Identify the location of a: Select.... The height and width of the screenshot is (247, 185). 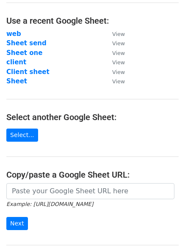
(22, 135).